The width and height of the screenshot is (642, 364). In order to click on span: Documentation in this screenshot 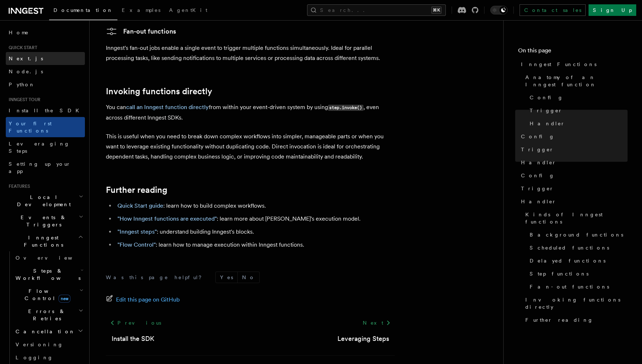, I will do `click(83, 10)`.